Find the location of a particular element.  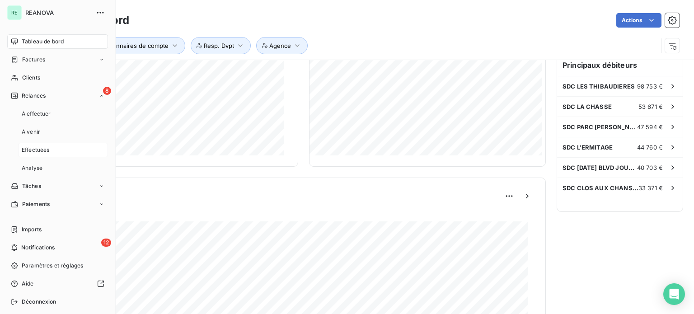

span: Relances is located at coordinates (33, 96).